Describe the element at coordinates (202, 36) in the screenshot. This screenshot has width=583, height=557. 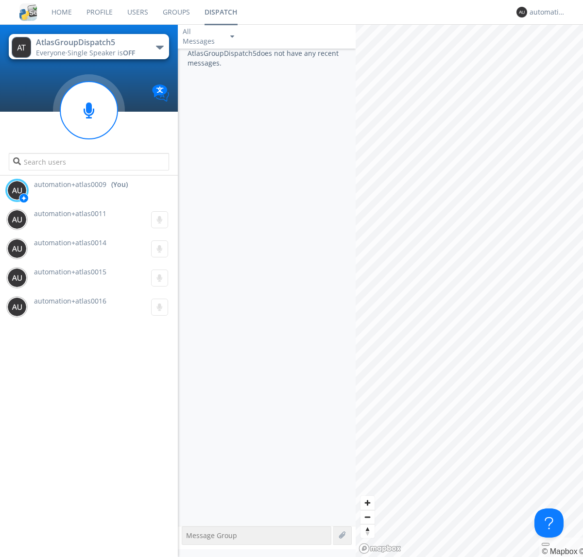
I see `div: All Messages` at that location.